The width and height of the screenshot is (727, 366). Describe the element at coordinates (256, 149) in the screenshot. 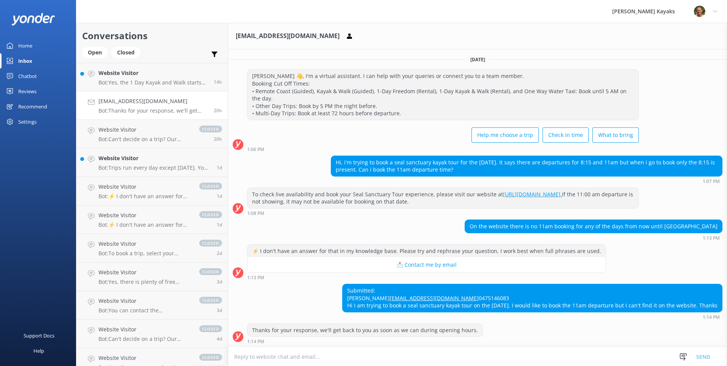

I see `strong: 1:06 PM` at that location.